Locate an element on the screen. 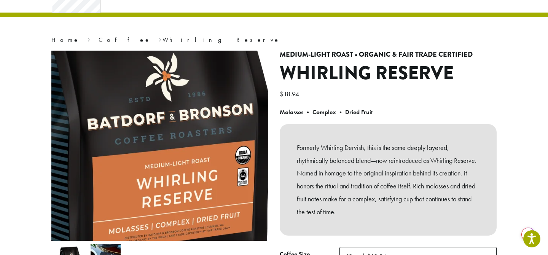 The image size is (548, 255). h4: Medium-Light Roast • Organic & Fair Trade Certified is located at coordinates (388, 55).